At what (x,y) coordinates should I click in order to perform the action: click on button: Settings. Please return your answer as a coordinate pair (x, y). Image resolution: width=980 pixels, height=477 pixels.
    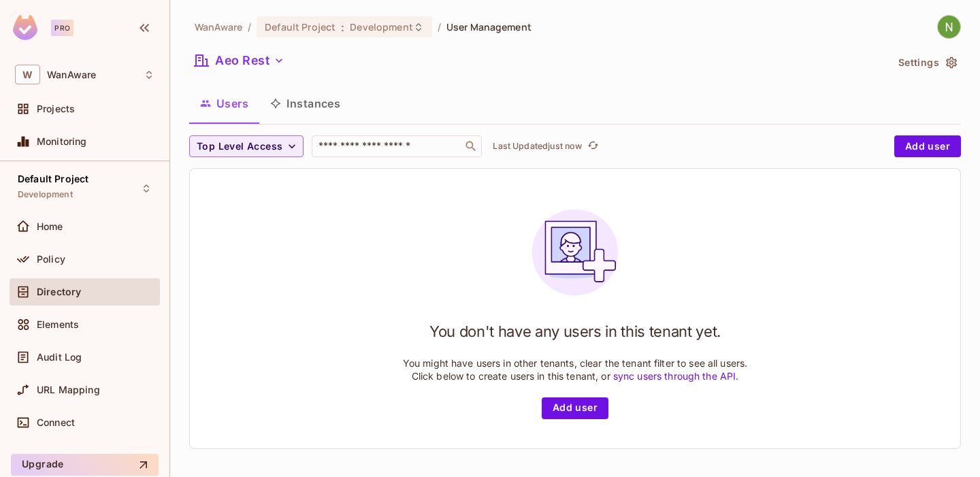
    Looking at the image, I should click on (927, 63).